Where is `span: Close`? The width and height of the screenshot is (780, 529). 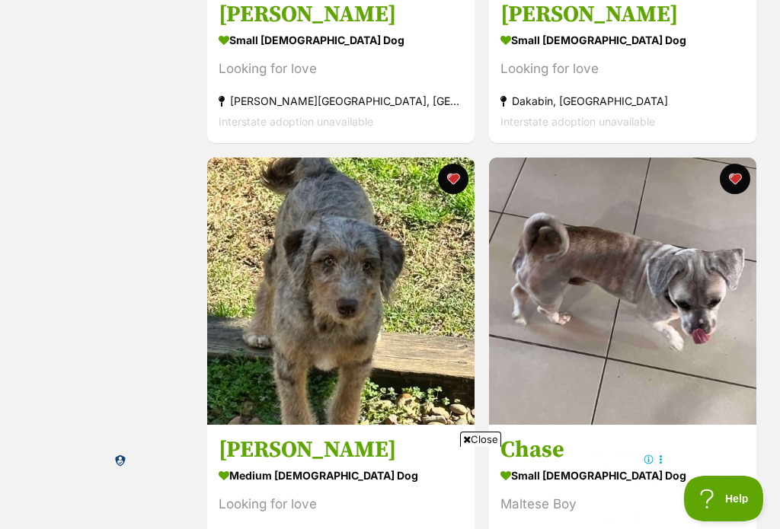
span: Close is located at coordinates (480, 439).